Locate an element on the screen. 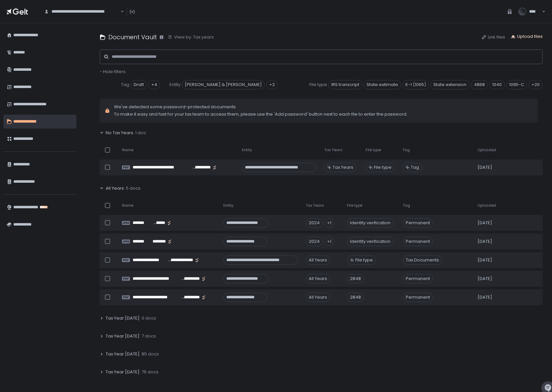 This screenshot has width=552, height=392. span: State extension is located at coordinates (450, 85).